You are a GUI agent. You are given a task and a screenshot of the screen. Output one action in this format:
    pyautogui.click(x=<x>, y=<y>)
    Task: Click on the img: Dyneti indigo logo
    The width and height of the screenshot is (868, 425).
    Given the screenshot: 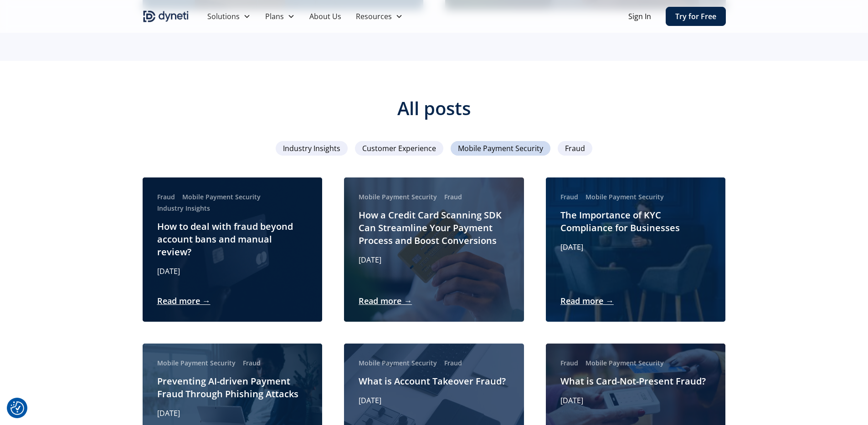 What is the action you would take?
    pyautogui.click(x=166, y=16)
    